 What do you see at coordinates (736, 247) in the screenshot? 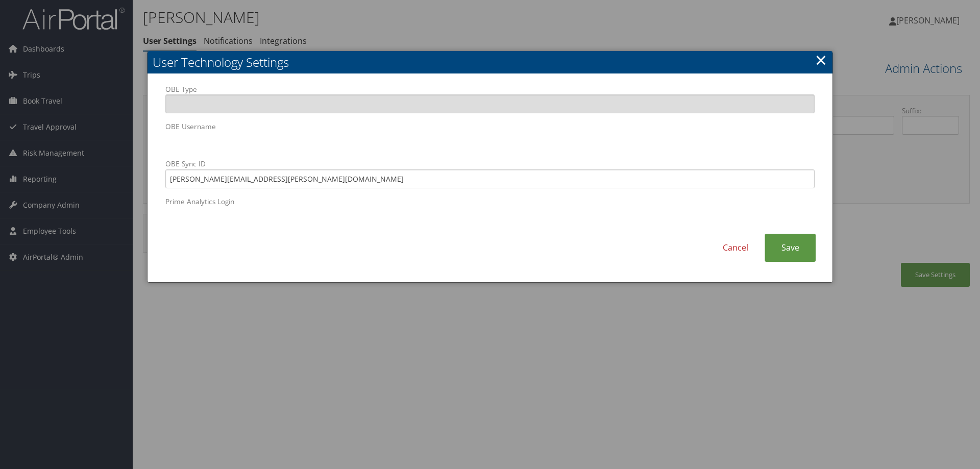
I see `a: Cancel` at bounding box center [736, 247].